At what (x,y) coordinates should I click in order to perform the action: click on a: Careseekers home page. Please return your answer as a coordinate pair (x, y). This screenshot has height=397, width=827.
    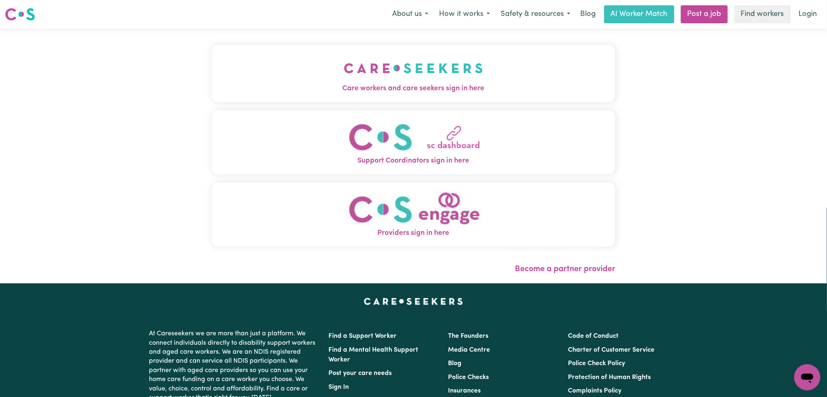
    Looking at the image, I should click on (414, 301).